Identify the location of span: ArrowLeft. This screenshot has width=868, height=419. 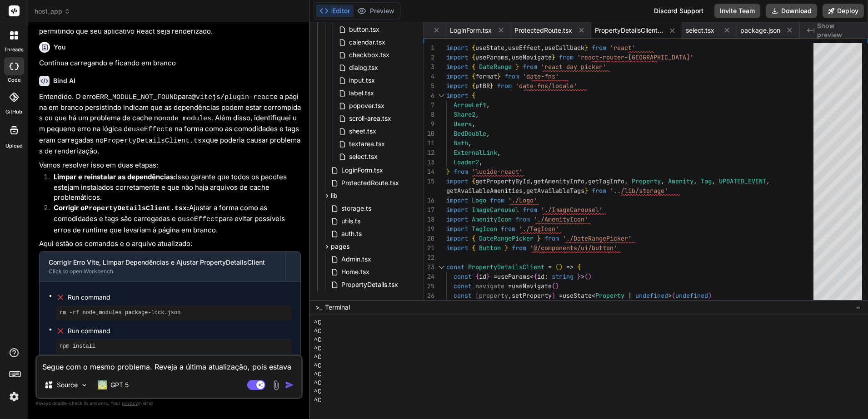
(470, 105).